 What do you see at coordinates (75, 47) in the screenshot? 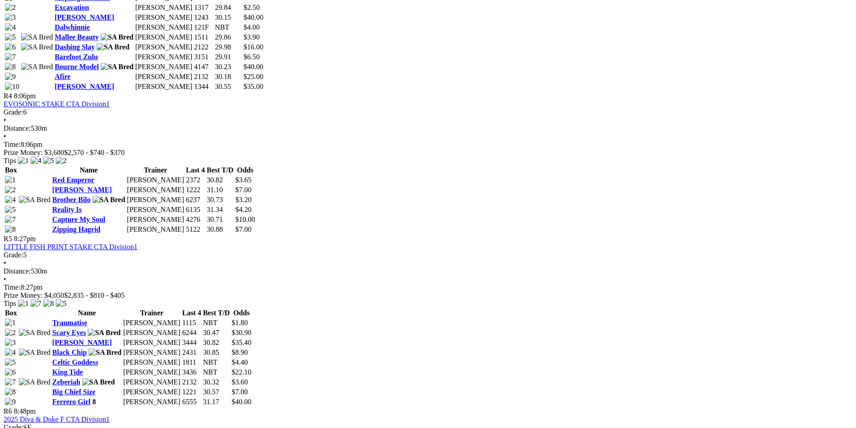
I see `a: Dashing Slay` at bounding box center [75, 47].